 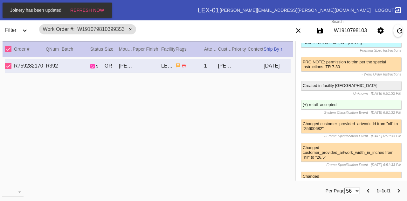 What do you see at coordinates (351, 50) in the screenshot?
I see `div: Framing Spec Instructions` at bounding box center [351, 50].